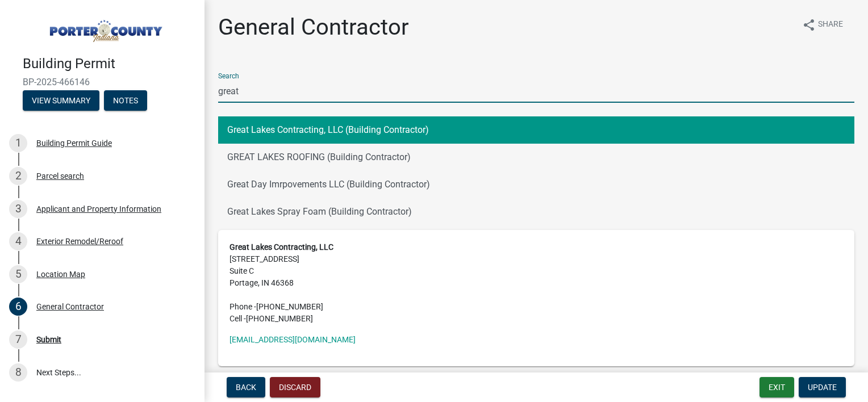 This screenshot has width=868, height=402. I want to click on button: Great Day Imrpovements LLC (Building Contractor), so click(536, 185).